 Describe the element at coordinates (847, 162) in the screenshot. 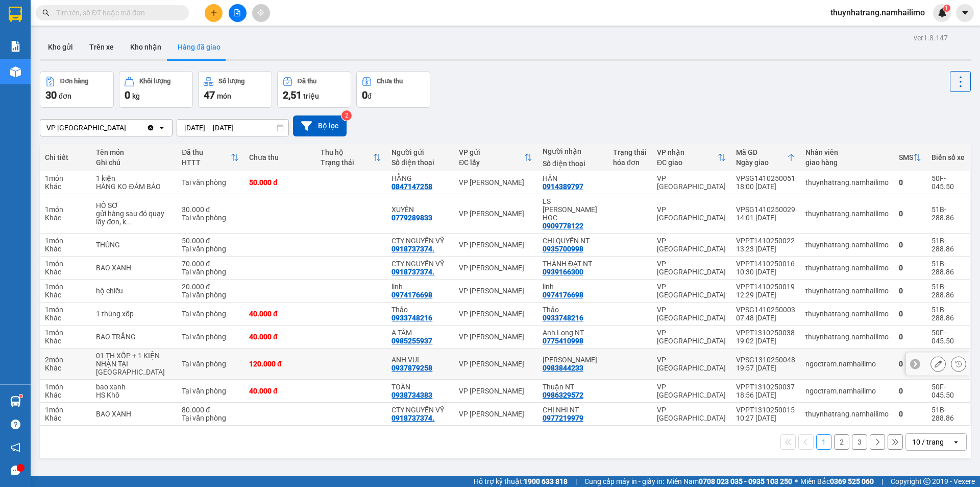

I see `div: giao hàng` at that location.